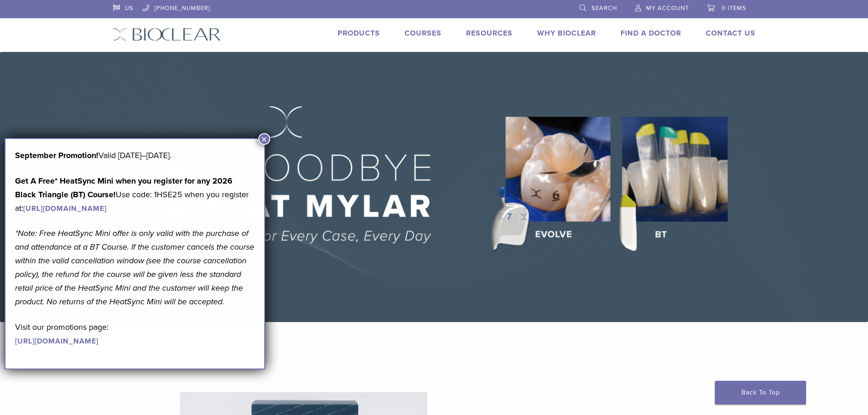 This screenshot has height=415, width=868. I want to click on button: Close, so click(265, 139).